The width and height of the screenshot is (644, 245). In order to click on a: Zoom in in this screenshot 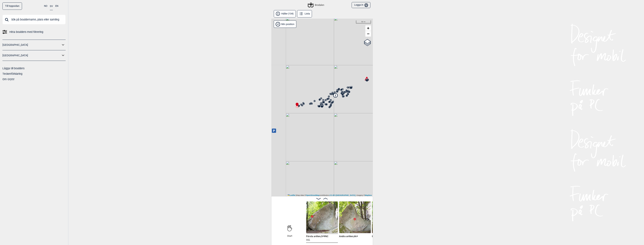, I will do `click(369, 28)`.